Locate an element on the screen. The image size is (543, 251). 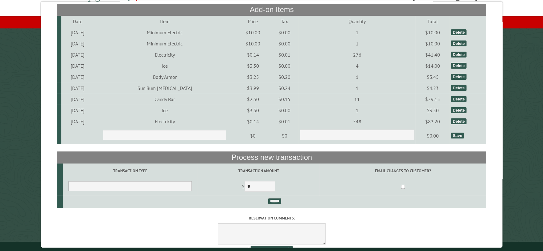
td: Quantity is located at coordinates (357, 21).